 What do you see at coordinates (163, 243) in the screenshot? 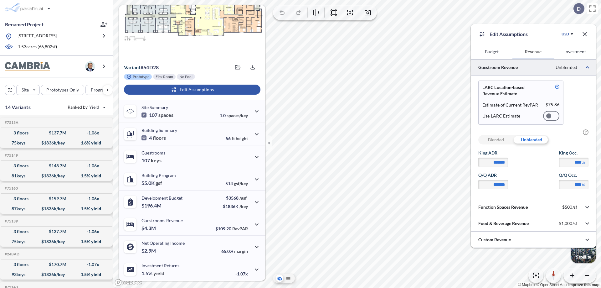
I see `p: Net Operating Income` at bounding box center [163, 243].